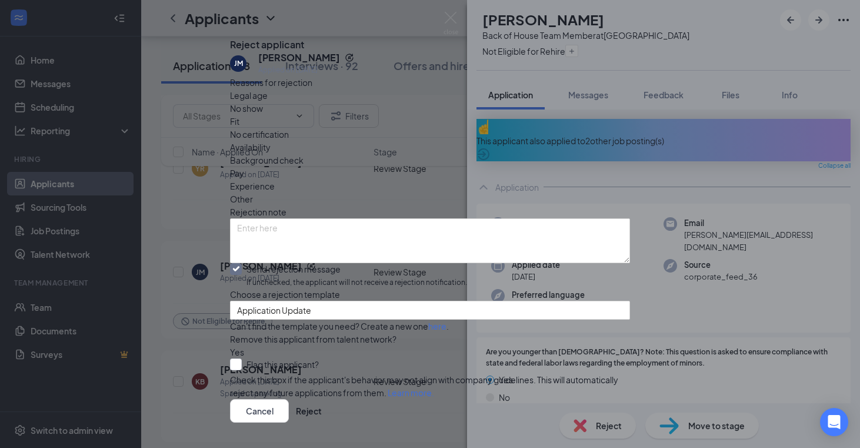  Describe the element at coordinates (247, 108) in the screenshot. I see `span: No show` at that location.